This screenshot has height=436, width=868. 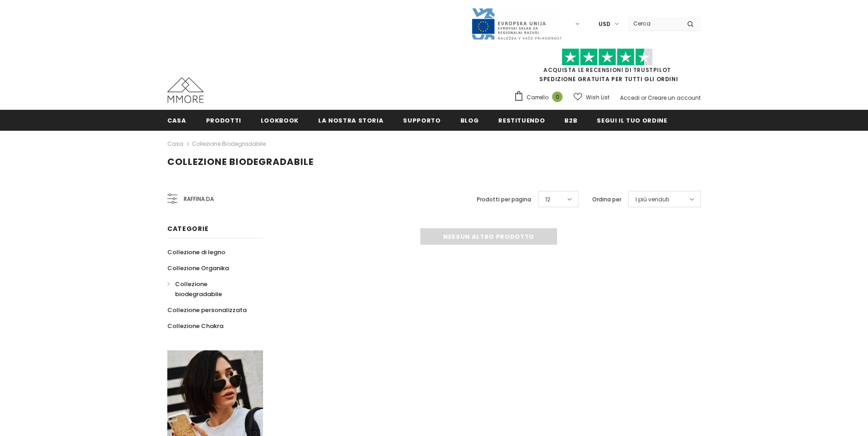 What do you see at coordinates (196, 252) in the screenshot?
I see `a: Collezione di legno` at bounding box center [196, 252].